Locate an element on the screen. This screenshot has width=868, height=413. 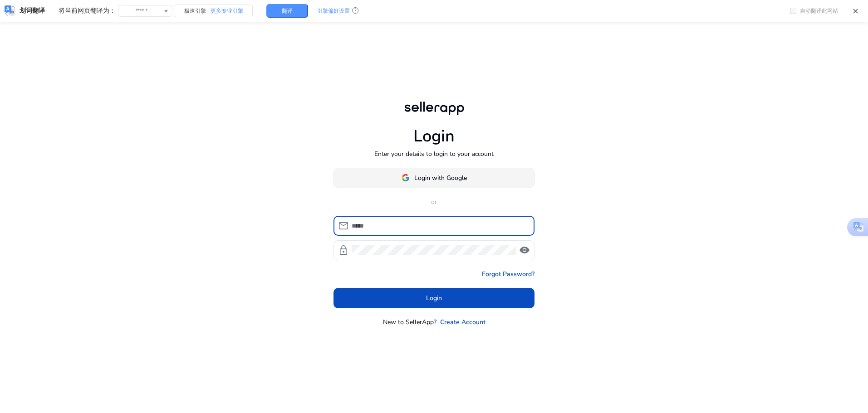
span: lock is located at coordinates (343, 251).